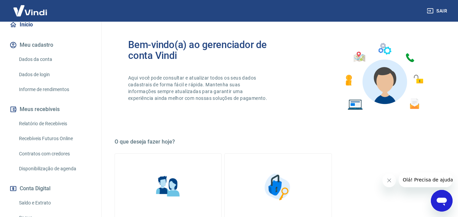  What do you see at coordinates (55, 139) in the screenshot?
I see `a: Recebíveis Futuros Online` at bounding box center [55, 139].